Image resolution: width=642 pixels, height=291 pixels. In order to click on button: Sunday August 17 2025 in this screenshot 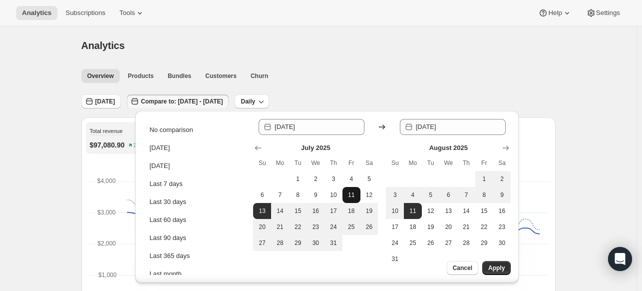, I will do `click(395, 227)`.